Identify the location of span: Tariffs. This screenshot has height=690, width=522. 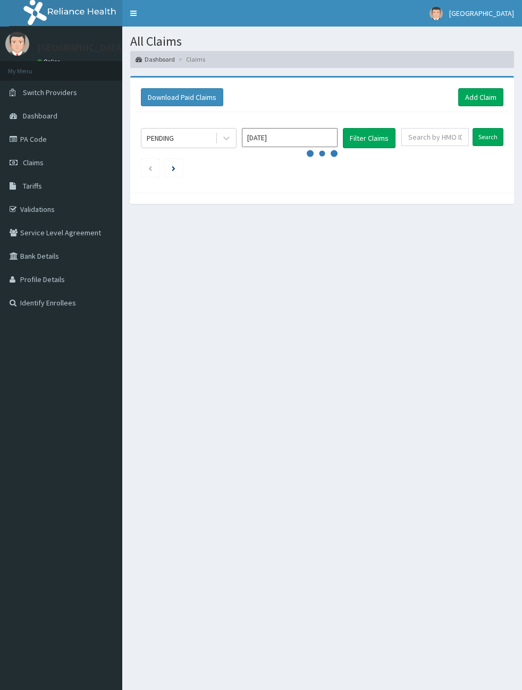
(32, 186).